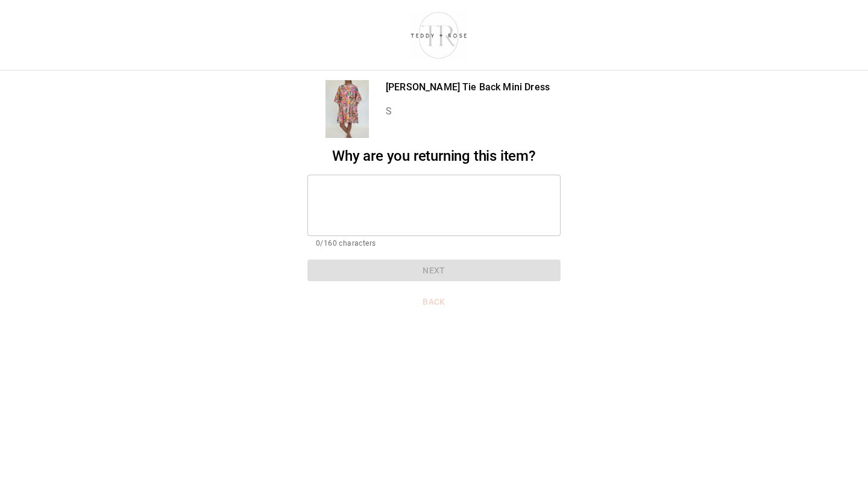 The height and width of the screenshot is (489, 868). Describe the element at coordinates (467, 111) in the screenshot. I see `p: S` at that location.